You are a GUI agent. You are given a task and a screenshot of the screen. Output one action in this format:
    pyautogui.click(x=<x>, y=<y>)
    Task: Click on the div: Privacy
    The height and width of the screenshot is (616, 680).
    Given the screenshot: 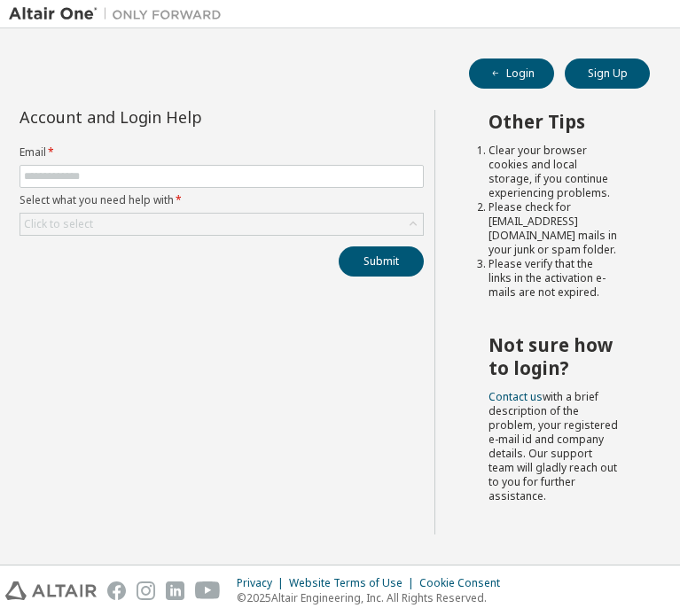 What is the action you would take?
    pyautogui.click(x=263, y=583)
    